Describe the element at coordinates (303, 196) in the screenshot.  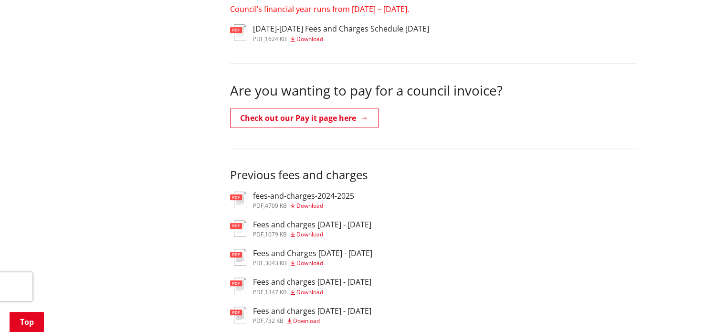
I see `h3: fees-and-charges-2024-2025` at that location.